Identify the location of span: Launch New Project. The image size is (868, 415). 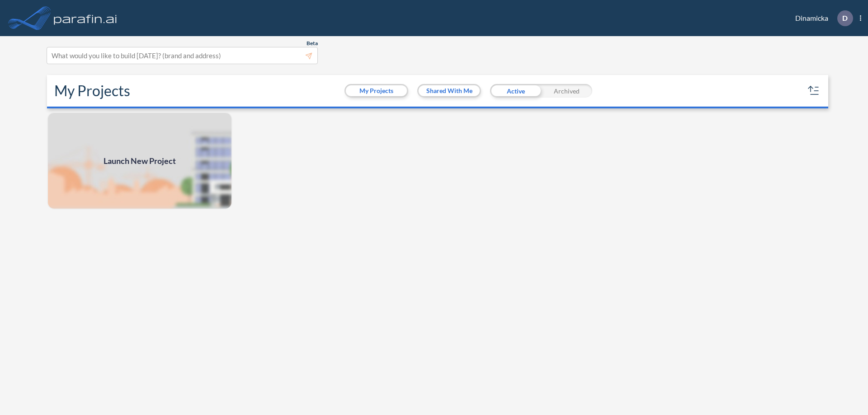
(139, 161).